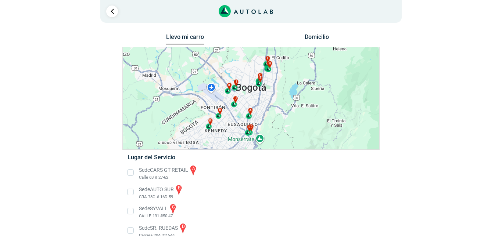 The width and height of the screenshot is (502, 236). I want to click on span: d, so click(252, 127).